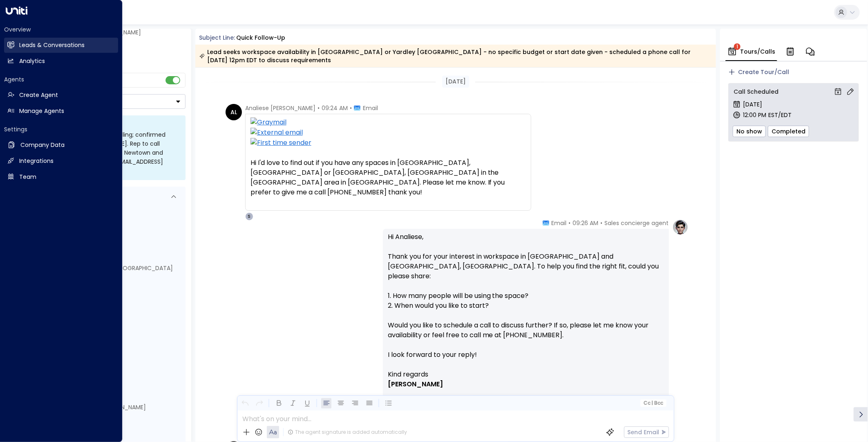  Describe the element at coordinates (794, 72) in the screenshot. I see `div: Create Tour/Call` at that location.